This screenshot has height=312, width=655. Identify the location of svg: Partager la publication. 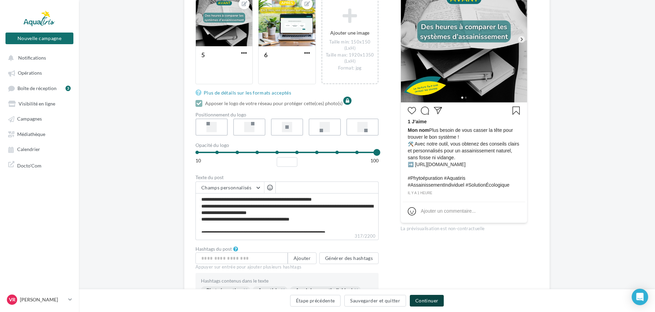
(438, 111).